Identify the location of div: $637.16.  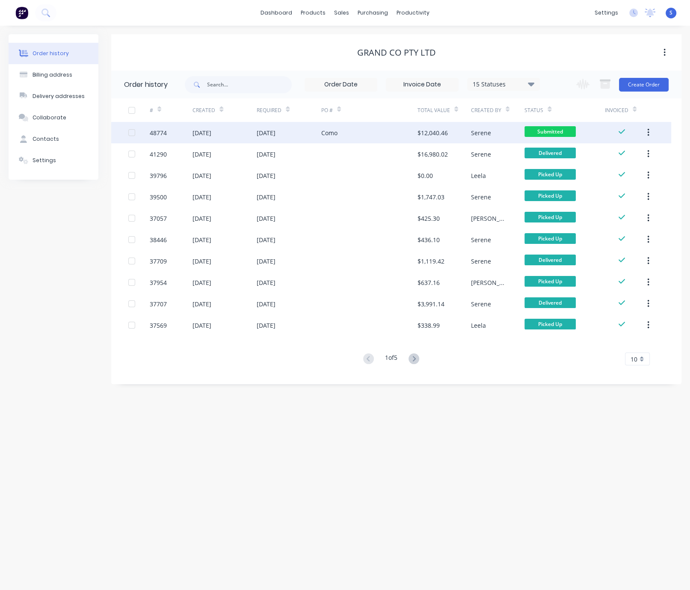
(429, 283).